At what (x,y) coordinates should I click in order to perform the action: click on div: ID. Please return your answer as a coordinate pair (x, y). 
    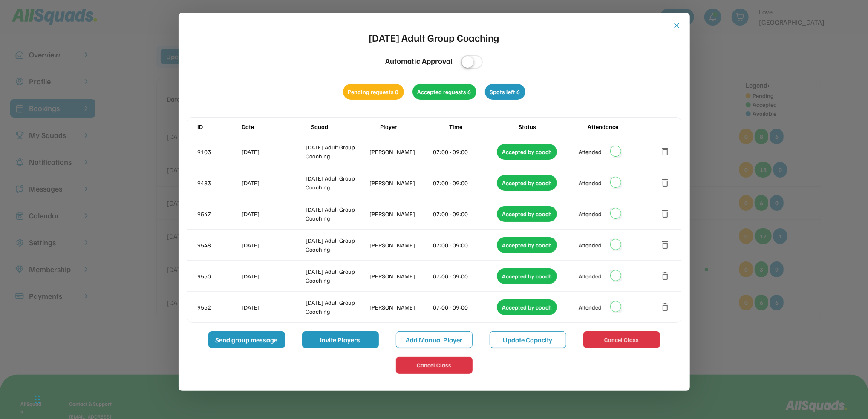
    Looking at the image, I should click on (219, 127).